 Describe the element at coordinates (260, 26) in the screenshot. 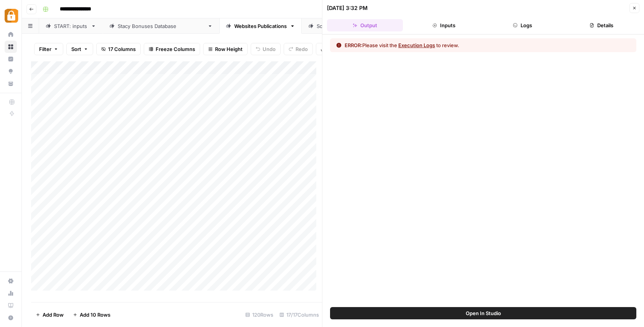

I see `div: Websites Publications` at that location.